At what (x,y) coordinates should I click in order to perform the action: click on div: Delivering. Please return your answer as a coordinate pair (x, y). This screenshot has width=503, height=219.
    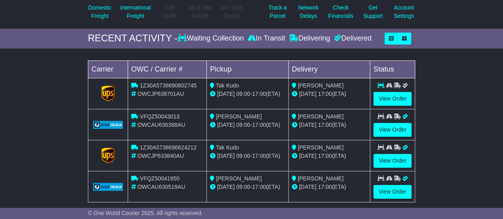
    Looking at the image, I should click on (310, 39).